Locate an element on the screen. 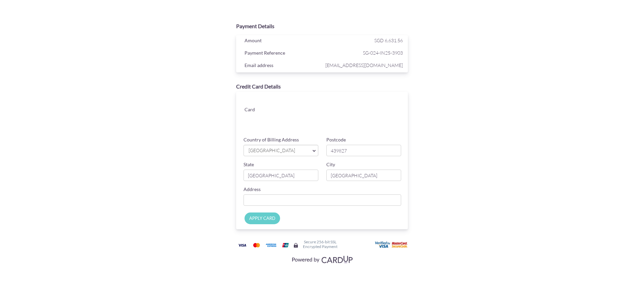 The width and height of the screenshot is (644, 308). img: Visa, Mastercard is located at coordinates (322, 259).